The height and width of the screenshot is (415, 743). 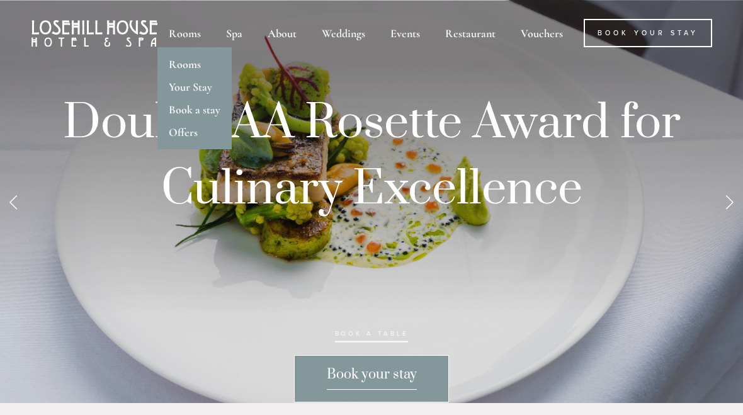 What do you see at coordinates (648, 33) in the screenshot?
I see `a: Book Your Stay` at bounding box center [648, 33].